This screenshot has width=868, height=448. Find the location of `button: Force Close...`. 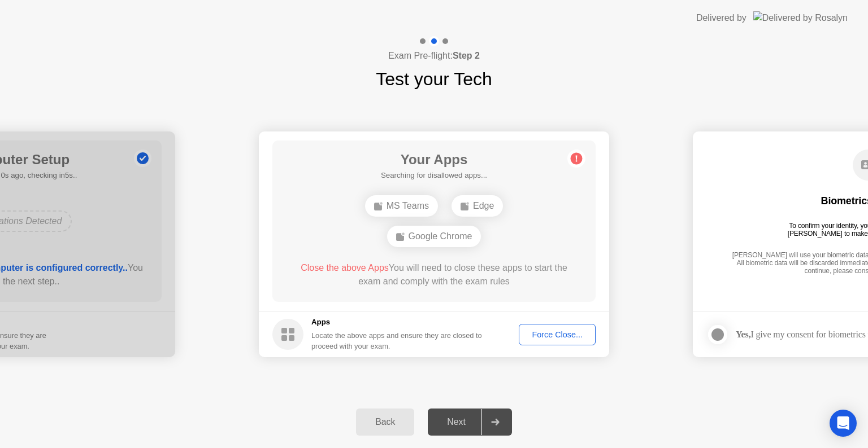

button: Force Close... is located at coordinates (557, 334).